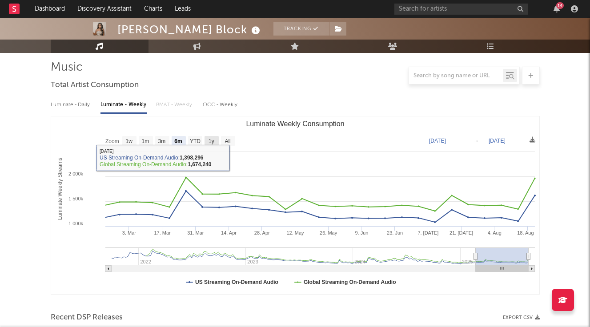 This screenshot has height=327, width=590. I want to click on text: 26. May, so click(329, 233).